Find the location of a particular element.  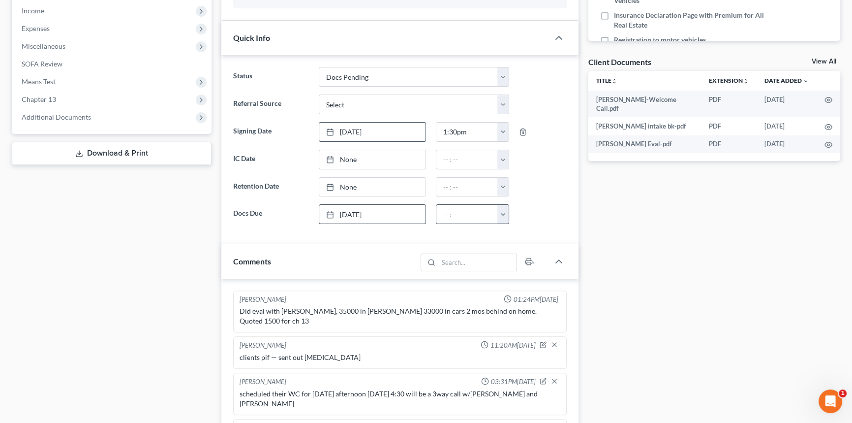

span: Miscellaneous is located at coordinates (43, 46).